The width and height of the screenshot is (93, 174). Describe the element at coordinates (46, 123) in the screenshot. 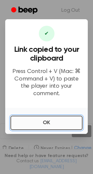

I see `button: OK` at that location.